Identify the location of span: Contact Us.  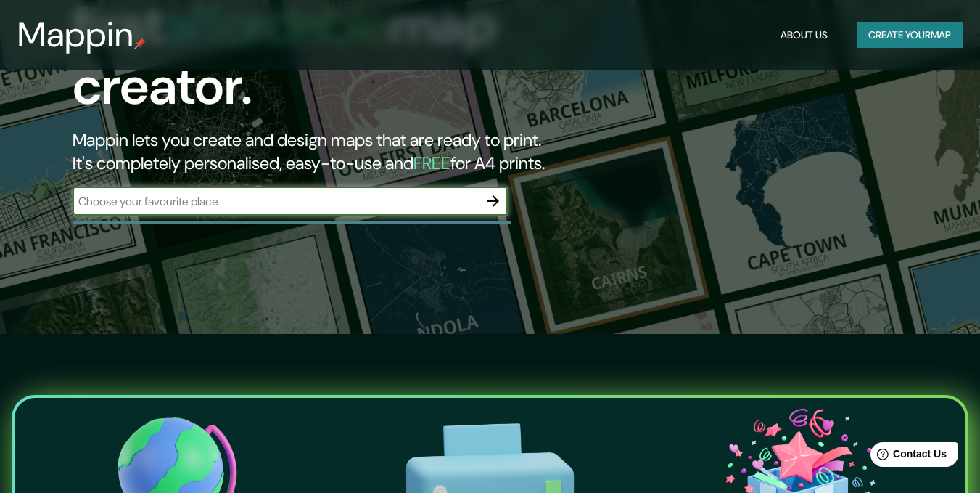
(69, 17).